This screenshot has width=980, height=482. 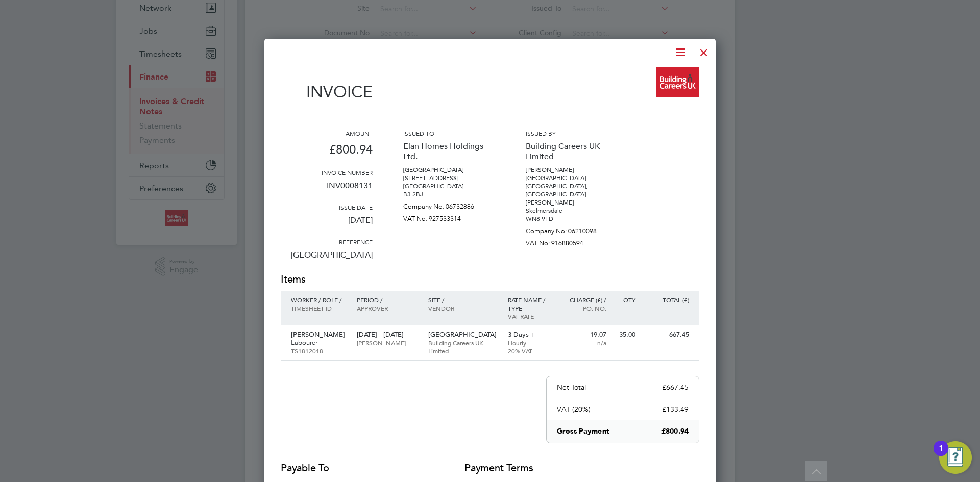 I want to click on p: £133.49, so click(x=675, y=409).